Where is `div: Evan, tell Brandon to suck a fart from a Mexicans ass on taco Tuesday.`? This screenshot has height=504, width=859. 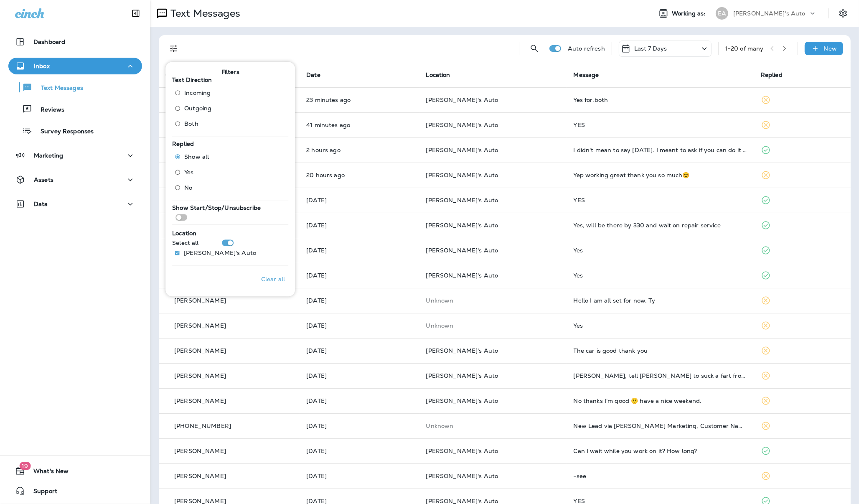 div: Evan, tell Brandon to suck a fart from a Mexicans ass on taco Tuesday. is located at coordinates (661, 375).